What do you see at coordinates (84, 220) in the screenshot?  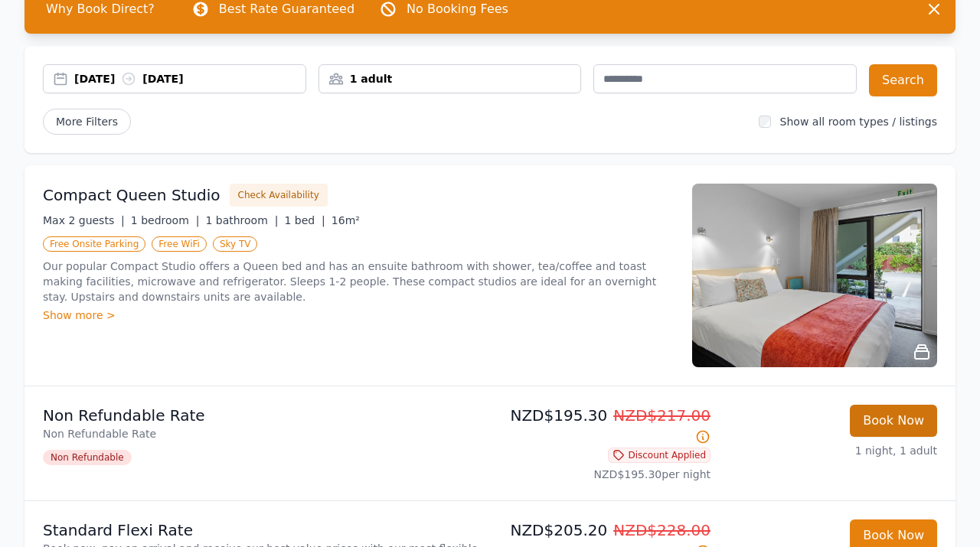 I see `span: Max 2 guests |` at bounding box center [84, 220].